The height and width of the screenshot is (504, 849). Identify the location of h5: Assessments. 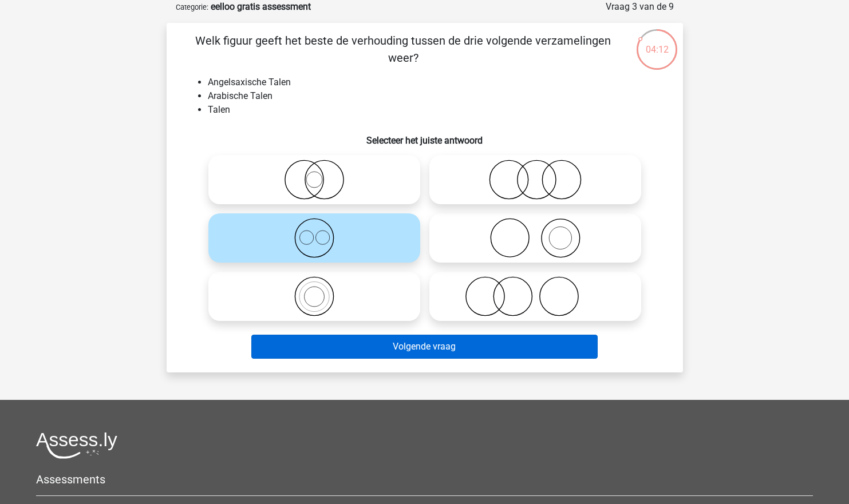
(424, 479).